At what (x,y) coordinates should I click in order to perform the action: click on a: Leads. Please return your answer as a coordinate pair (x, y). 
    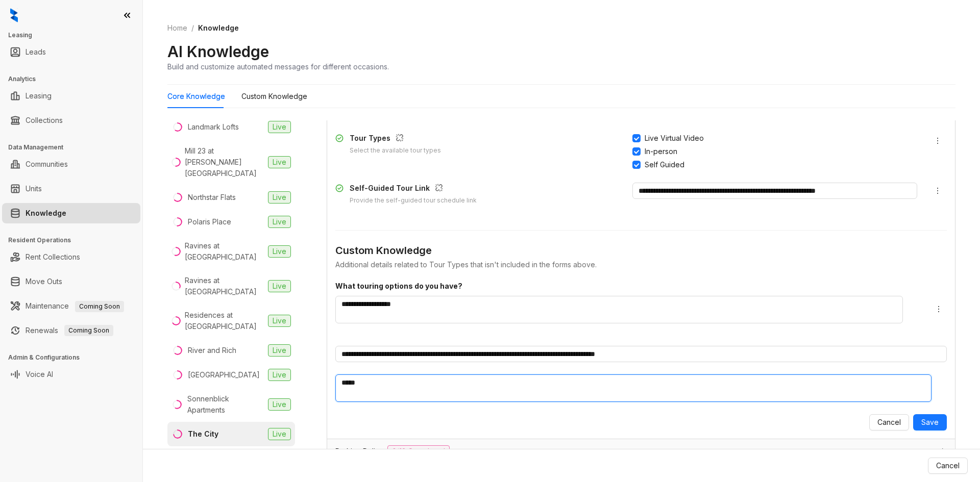
    Looking at the image, I should click on (35, 52).